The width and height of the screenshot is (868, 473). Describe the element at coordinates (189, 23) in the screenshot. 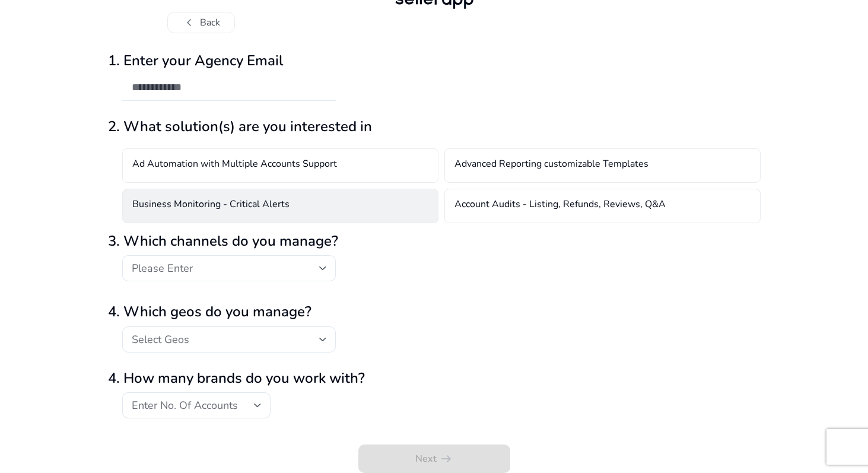

I see `span: chevron_left` at that location.